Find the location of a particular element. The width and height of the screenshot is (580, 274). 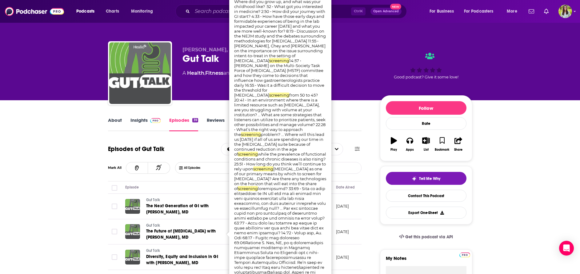

h1: Episodes of Gut Talk is located at coordinates (136, 149).